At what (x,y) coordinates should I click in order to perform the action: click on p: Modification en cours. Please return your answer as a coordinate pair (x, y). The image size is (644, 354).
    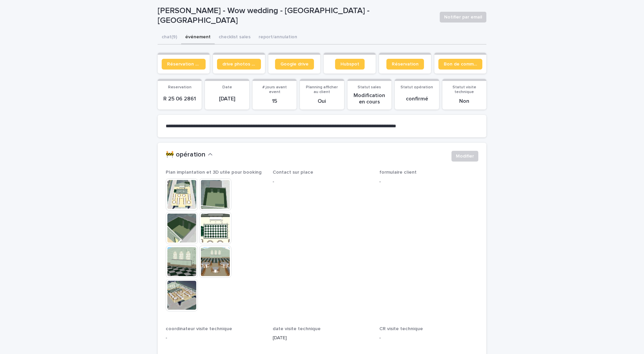
    Looking at the image, I should click on (370, 99).